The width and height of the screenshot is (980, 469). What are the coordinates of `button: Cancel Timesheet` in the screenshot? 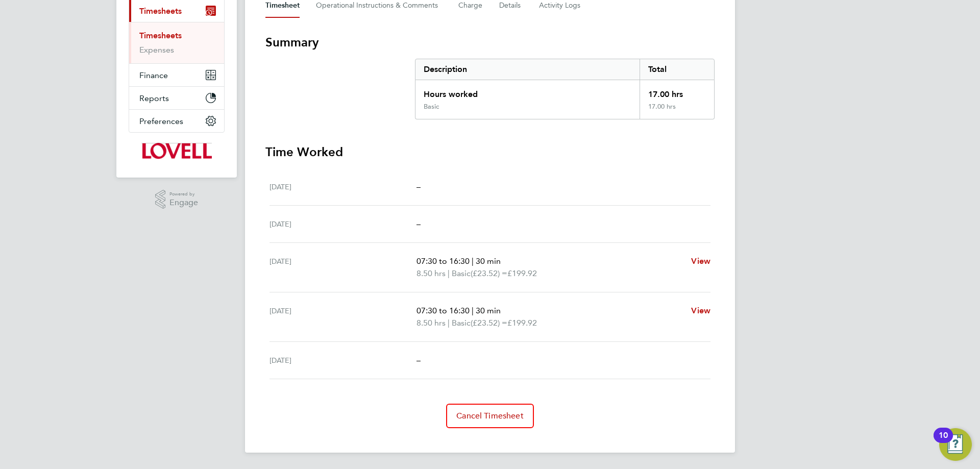 It's located at (490, 416).